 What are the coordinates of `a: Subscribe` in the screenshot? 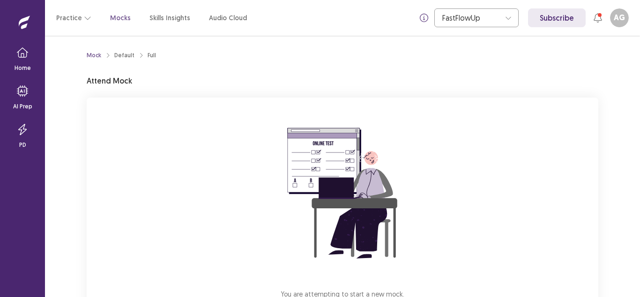 It's located at (557, 18).